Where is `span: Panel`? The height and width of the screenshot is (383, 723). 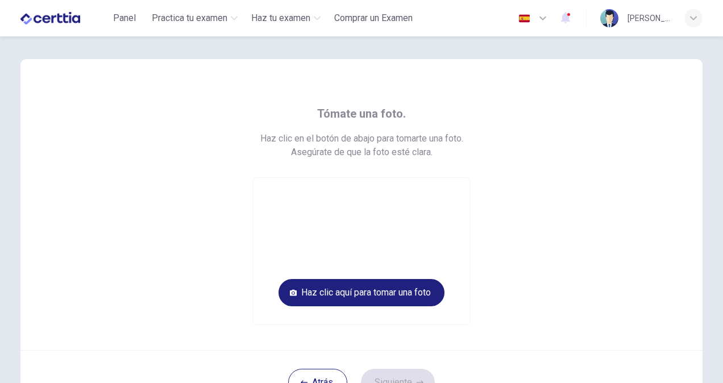
span: Panel is located at coordinates (124, 18).